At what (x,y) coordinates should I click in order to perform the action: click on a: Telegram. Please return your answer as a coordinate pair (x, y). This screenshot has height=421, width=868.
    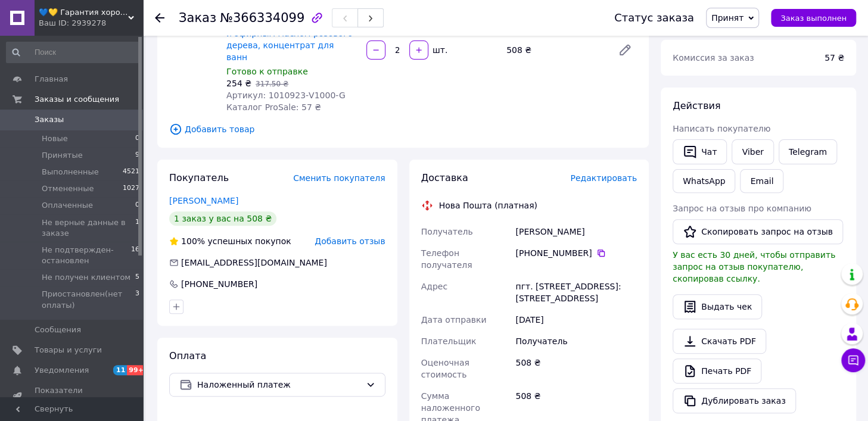
    Looking at the image, I should click on (808, 152).